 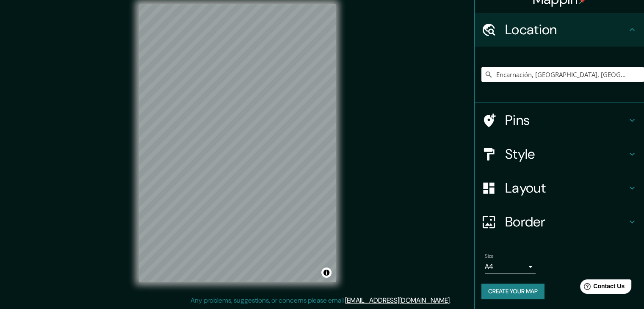 What do you see at coordinates (559, 222) in the screenshot?
I see `div: Border` at bounding box center [559, 222].